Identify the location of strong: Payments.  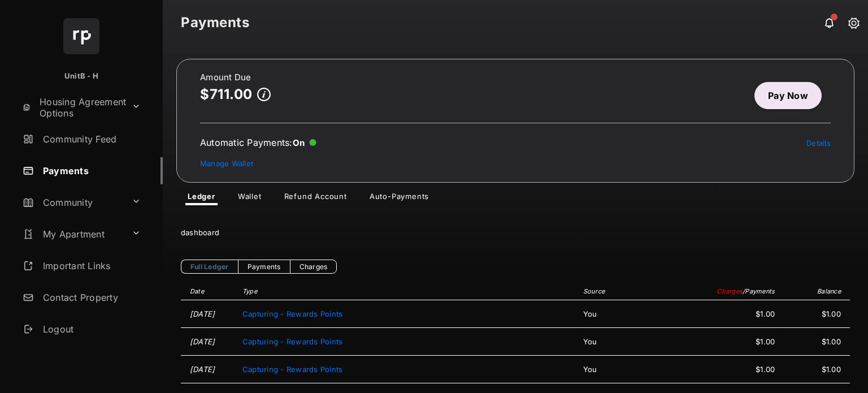
(214, 22).